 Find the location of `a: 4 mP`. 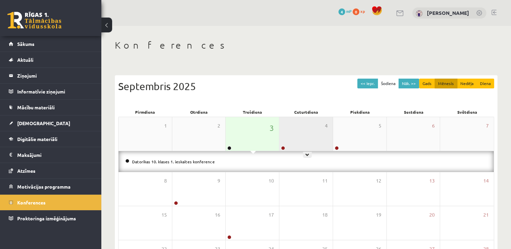

a: 4 mP is located at coordinates (345, 11).